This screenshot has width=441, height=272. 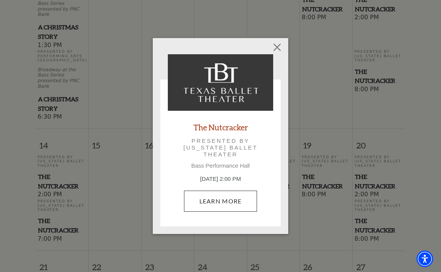 What do you see at coordinates (220, 201) in the screenshot?
I see `a: December 14, 2:00 PM Learn More` at bounding box center [220, 201].